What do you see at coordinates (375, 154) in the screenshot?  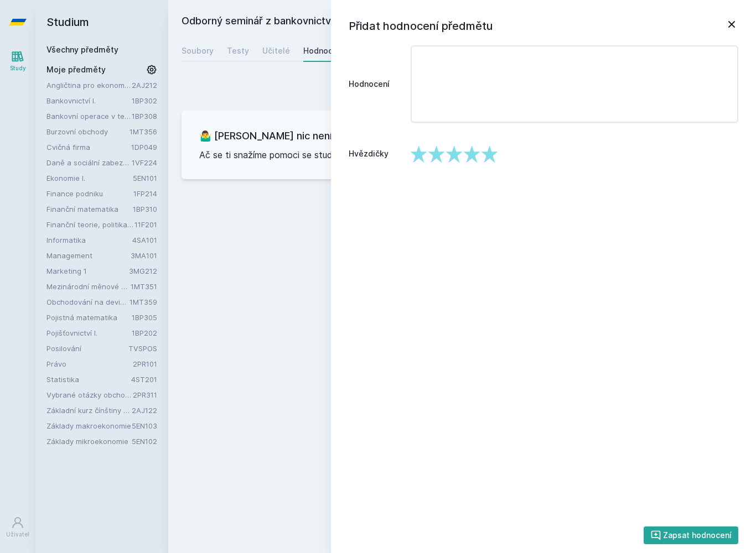 I see `label: Hvězdičky` at bounding box center [375, 154].